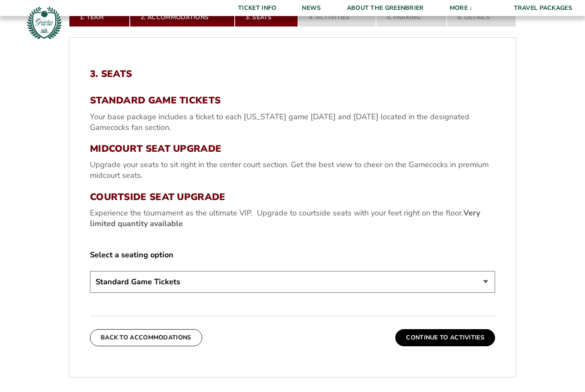 Image resolution: width=585 pixels, height=392 pixels. What do you see at coordinates (292, 149) in the screenshot?
I see `h3: Midcourt Seat Upgrade` at bounding box center [292, 149].